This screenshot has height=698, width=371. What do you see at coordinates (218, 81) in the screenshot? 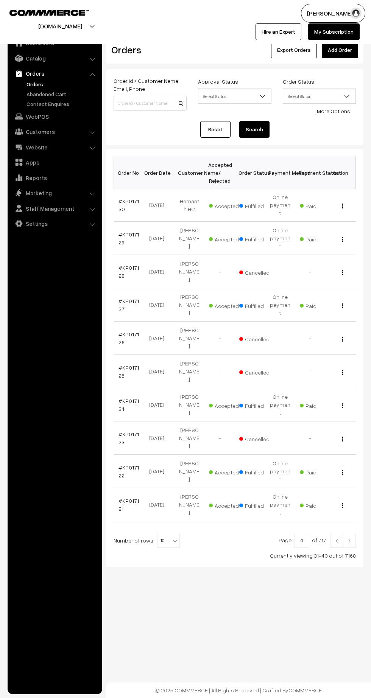
I see `label: Approval Status` at bounding box center [218, 81].